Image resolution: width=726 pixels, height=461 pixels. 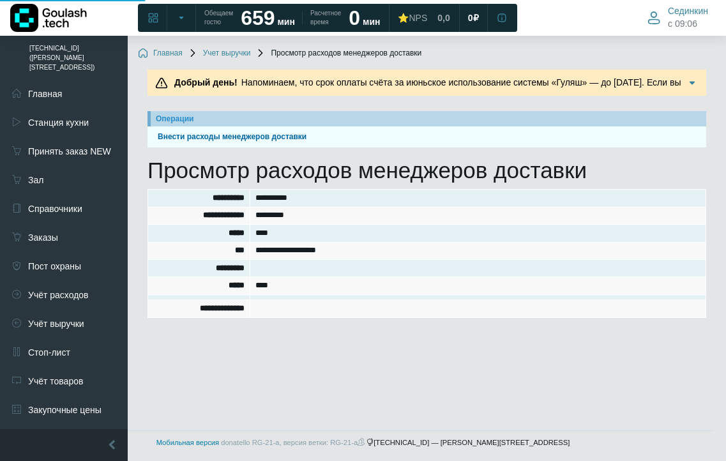 I want to click on a: Внести расходы менеджеров доставки, so click(x=427, y=137).